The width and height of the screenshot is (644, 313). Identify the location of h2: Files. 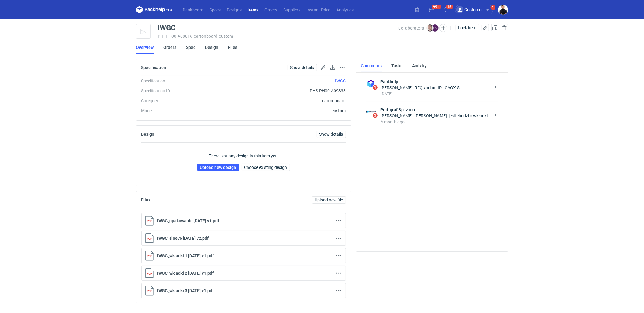
(146, 200).